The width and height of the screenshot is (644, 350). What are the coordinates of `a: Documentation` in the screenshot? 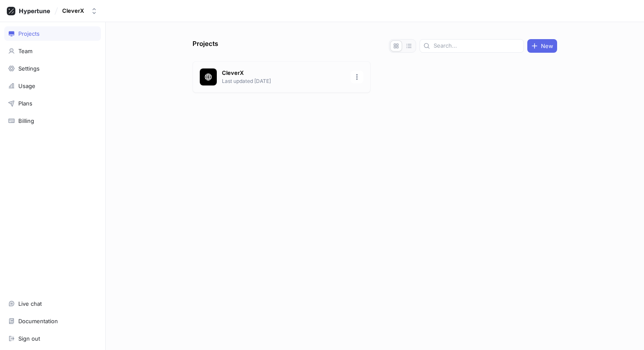 It's located at (52, 321).